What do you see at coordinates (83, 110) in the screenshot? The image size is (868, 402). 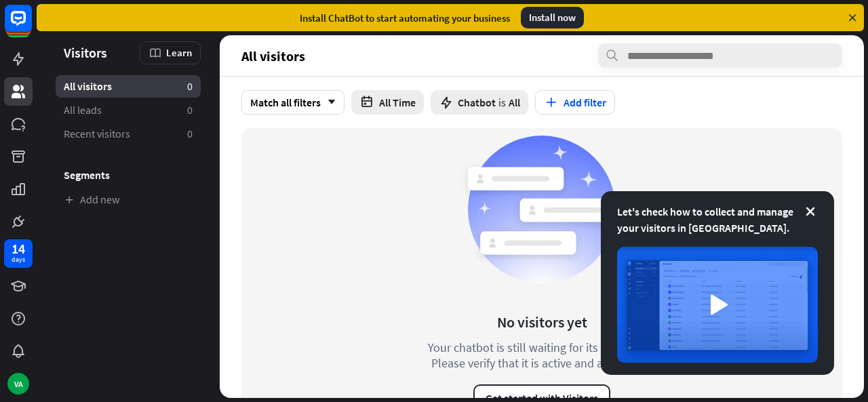 I see `span: All leads` at bounding box center [83, 110].